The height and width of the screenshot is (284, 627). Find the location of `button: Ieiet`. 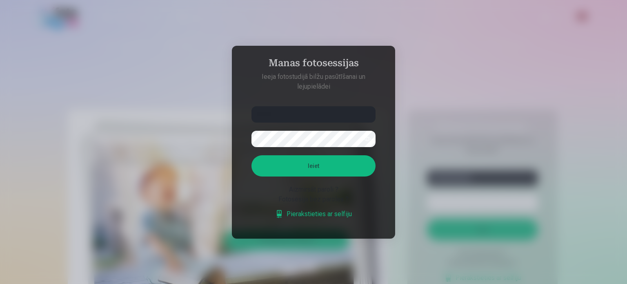

button: Ieiet is located at coordinates (313, 166).